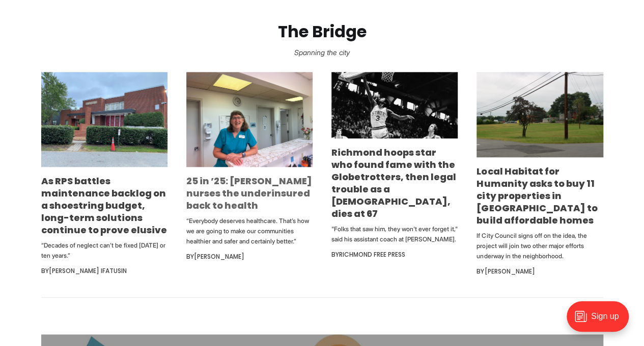  I want to click on img: 25 in ’25: Marilyn Metzler nurses the underinsured back to health, so click(250, 119).